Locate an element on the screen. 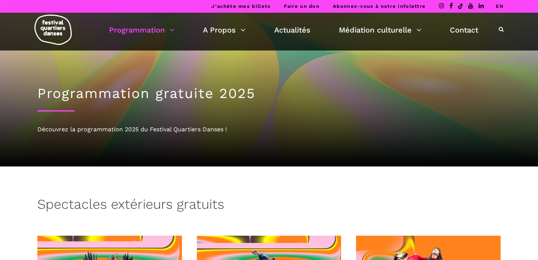 This screenshot has height=260, width=538. a: Actualités is located at coordinates (292, 30).